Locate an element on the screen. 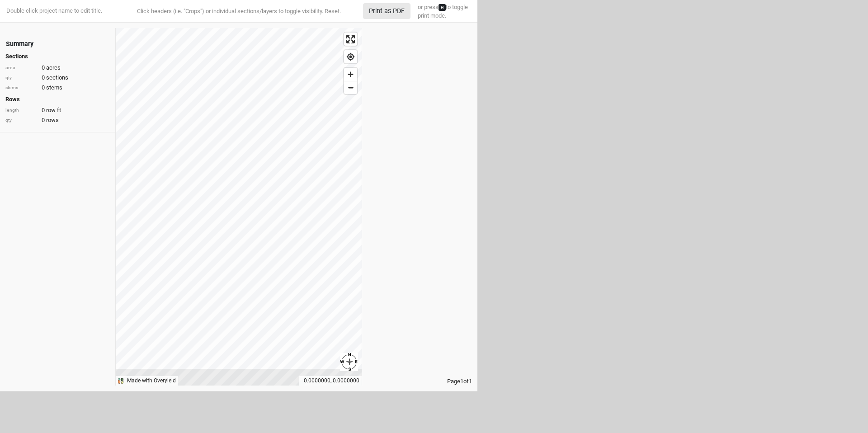  div: stems is located at coordinates (21, 87).